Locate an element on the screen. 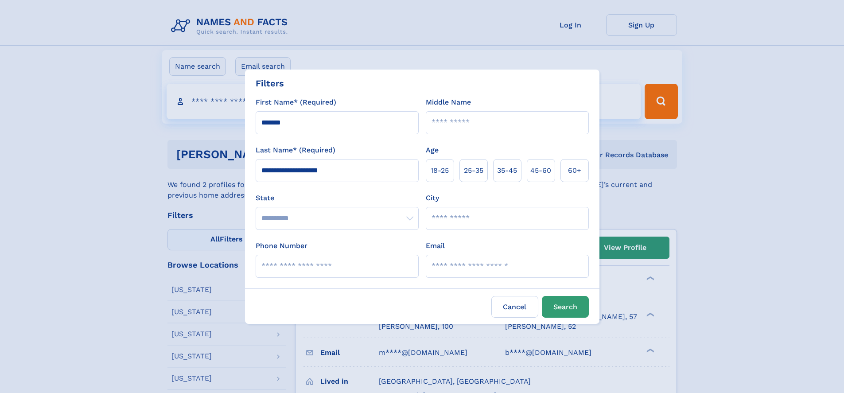 This screenshot has width=844, height=393. label: Phone Number is located at coordinates (281, 246).